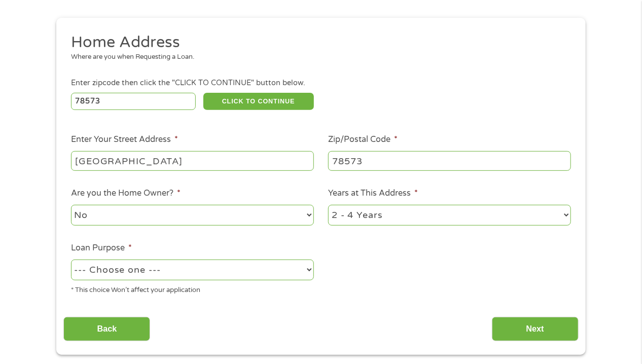 The height and width of the screenshot is (364, 642). Describe the element at coordinates (318, 57) in the screenshot. I see `div: Where are you when Requesting a Loan.` at that location.